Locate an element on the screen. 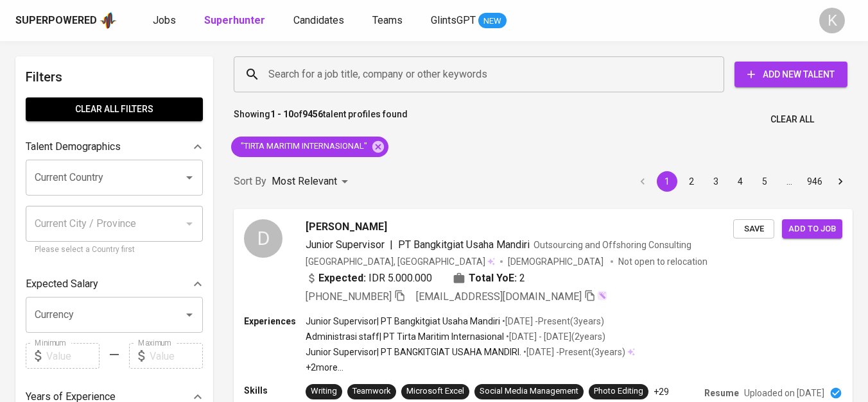 The image size is (868, 402). div: Most Relevant is located at coordinates (312, 181).